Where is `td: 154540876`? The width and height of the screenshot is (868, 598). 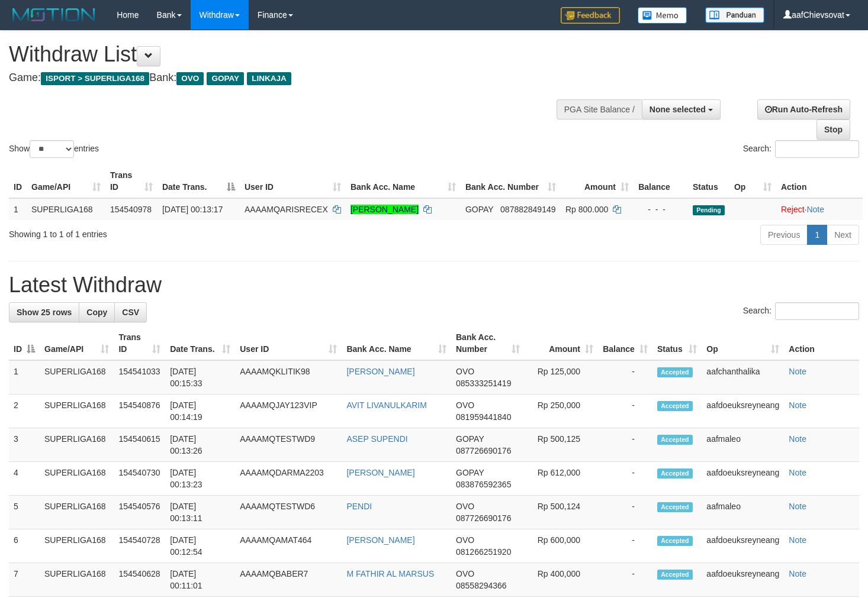
td: 154540876 is located at coordinates (139, 411).